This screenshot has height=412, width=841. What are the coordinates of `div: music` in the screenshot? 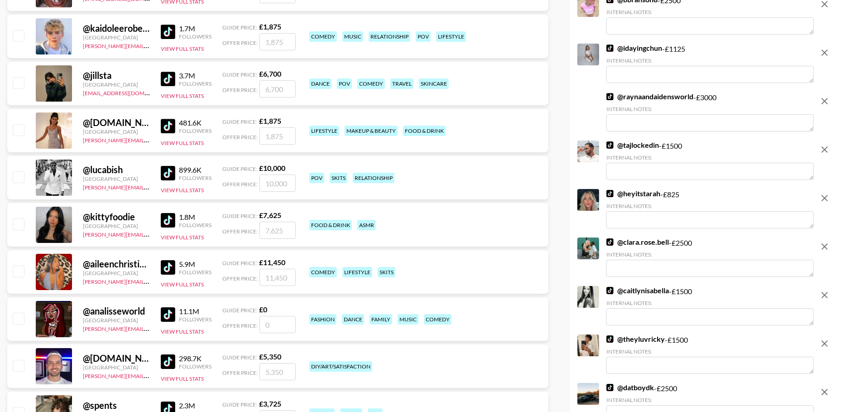 It's located at (408, 319).